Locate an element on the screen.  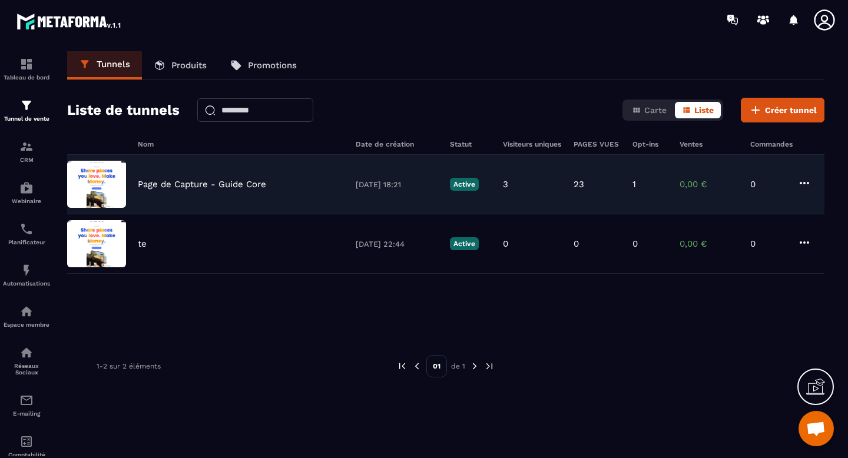
p: Tunnel de vente is located at coordinates (26, 118).